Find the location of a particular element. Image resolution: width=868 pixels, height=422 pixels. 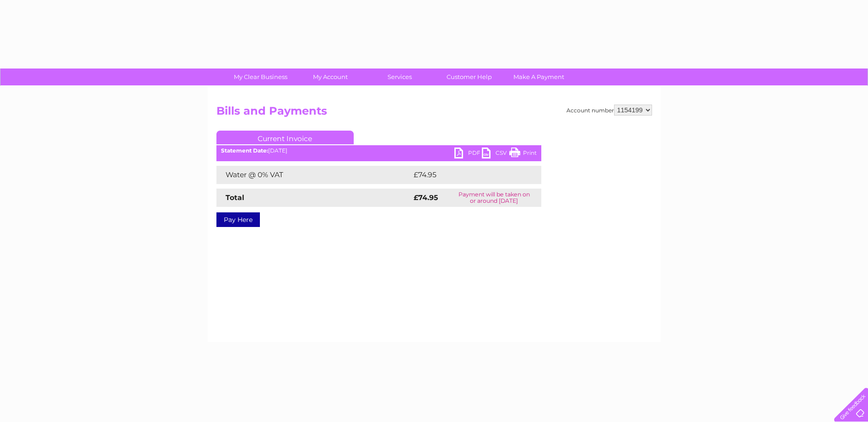

b: Statement Date: is located at coordinates (245, 150).